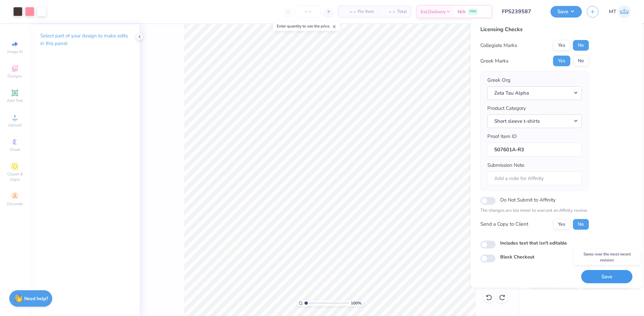 The width and height of the screenshot is (644, 316). I want to click on span: Decorate, so click(15, 204).